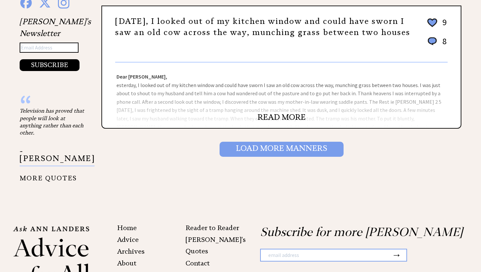  What do you see at coordinates (282, 117) in the screenshot?
I see `a: READ MORE` at bounding box center [282, 117].